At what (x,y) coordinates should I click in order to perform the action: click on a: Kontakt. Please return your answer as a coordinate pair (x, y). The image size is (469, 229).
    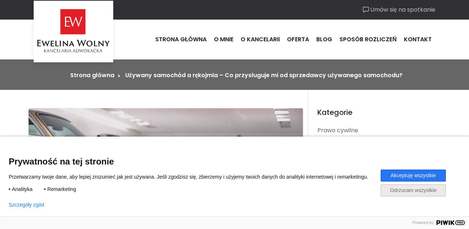
    Looking at the image, I should click on (418, 39).